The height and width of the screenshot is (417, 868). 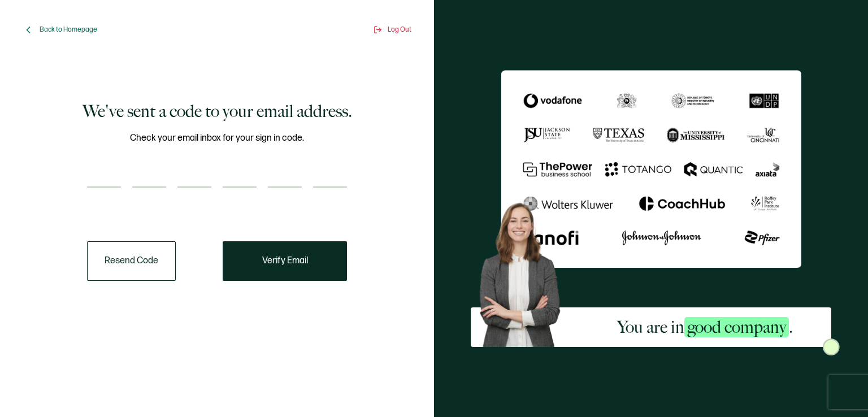 I want to click on img: Sertifier We've sent a code to your email address., so click(x=651, y=169).